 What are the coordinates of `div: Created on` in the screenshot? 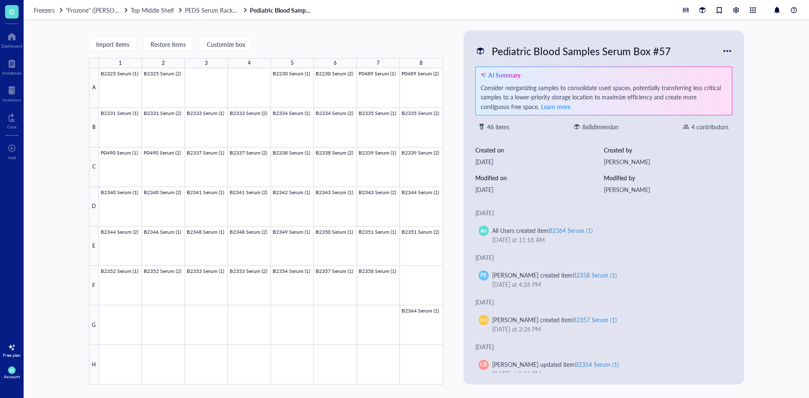 It's located at (539, 150).